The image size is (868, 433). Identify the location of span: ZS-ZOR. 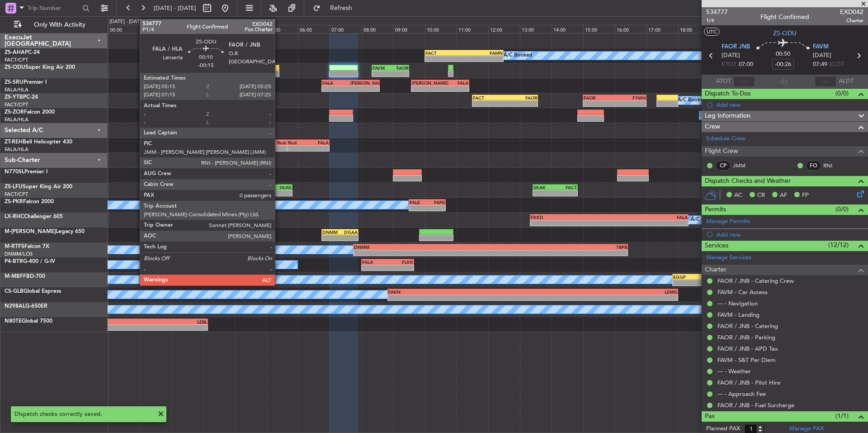
(14, 112).